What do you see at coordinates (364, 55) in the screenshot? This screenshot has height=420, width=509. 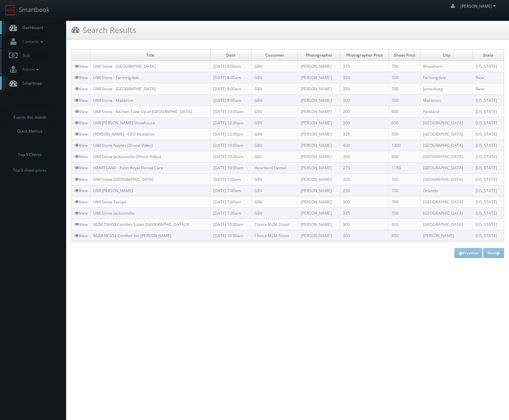 I see `td: Photographer Price` at bounding box center [364, 55].